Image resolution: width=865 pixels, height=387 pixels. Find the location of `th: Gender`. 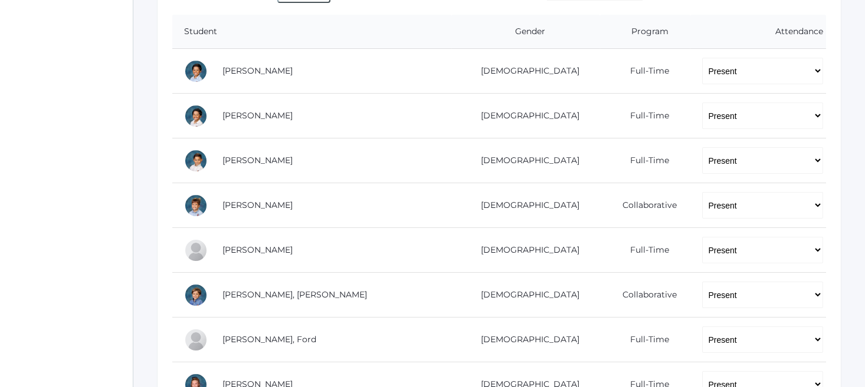

th: Gender is located at coordinates (525, 32).